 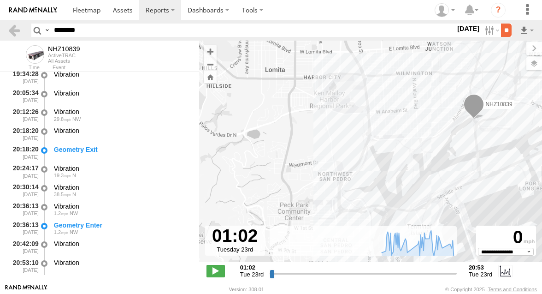 I want to click on a: Back to previous Page, so click(x=14, y=30).